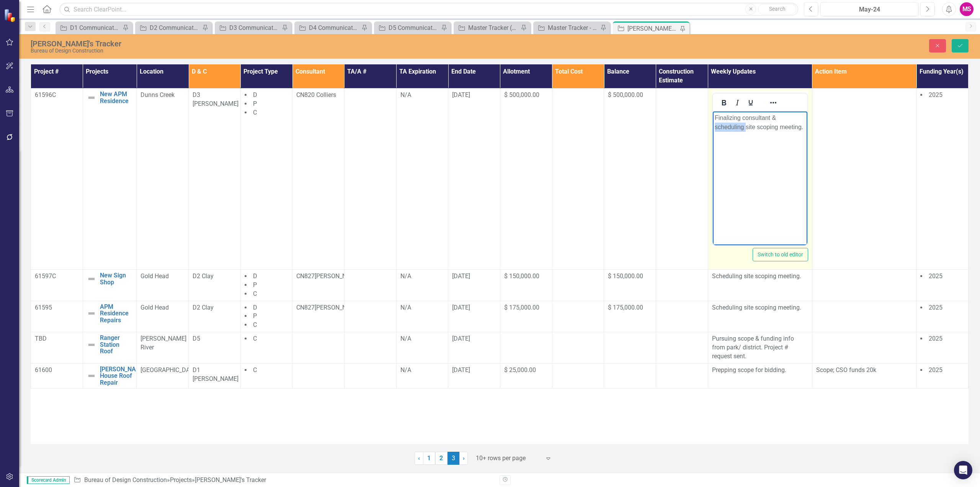 The image size is (980, 487). I want to click on button: Switch to old editor, so click(780, 254).